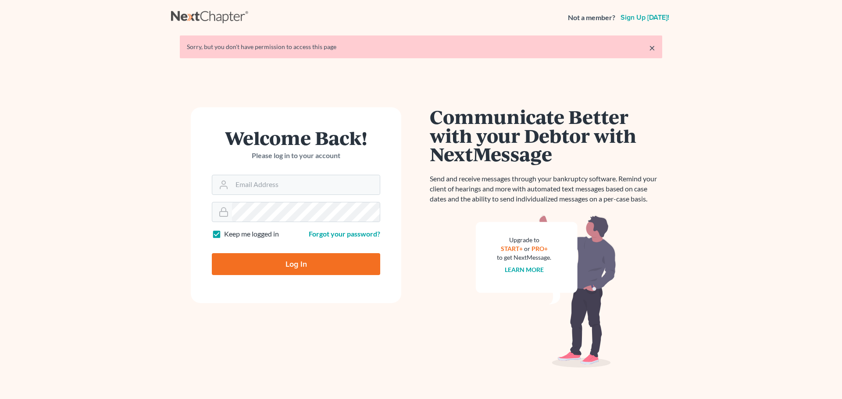 This screenshot has width=842, height=399. I want to click on div: to get NextMessage., so click(524, 258).